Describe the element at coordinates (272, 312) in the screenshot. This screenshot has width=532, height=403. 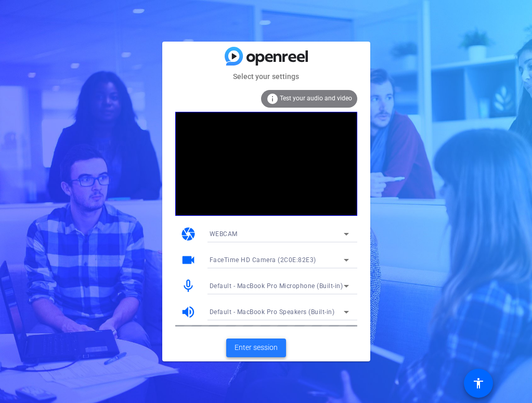
I see `span: Default - MacBook Pro Speakers (Built-in)` at that location.